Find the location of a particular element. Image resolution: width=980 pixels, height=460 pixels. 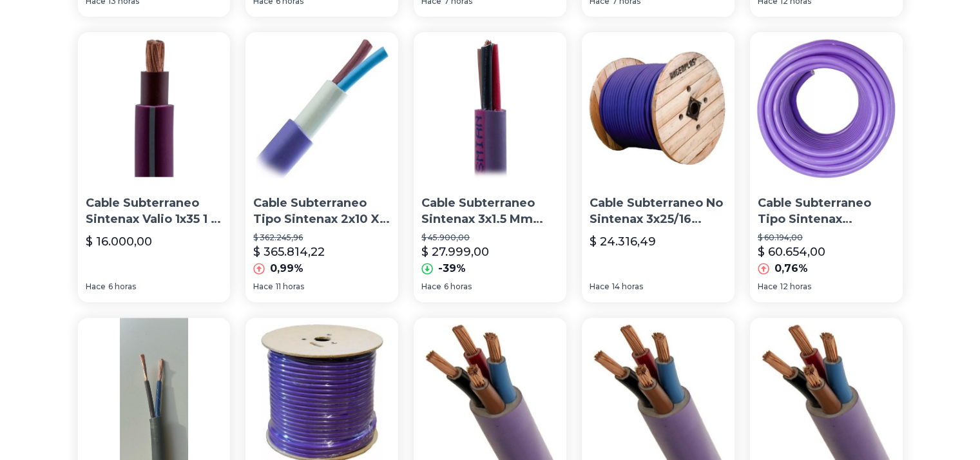

span: 11 horas is located at coordinates (290, 287).